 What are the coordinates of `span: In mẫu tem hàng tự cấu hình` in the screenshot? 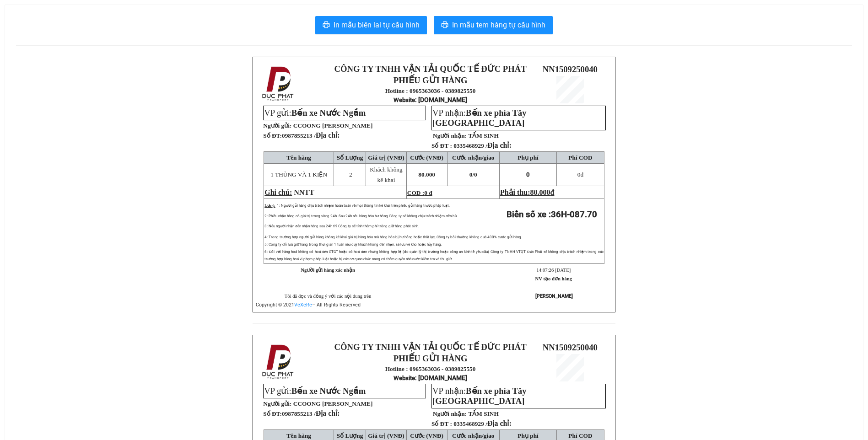 It's located at (499, 25).